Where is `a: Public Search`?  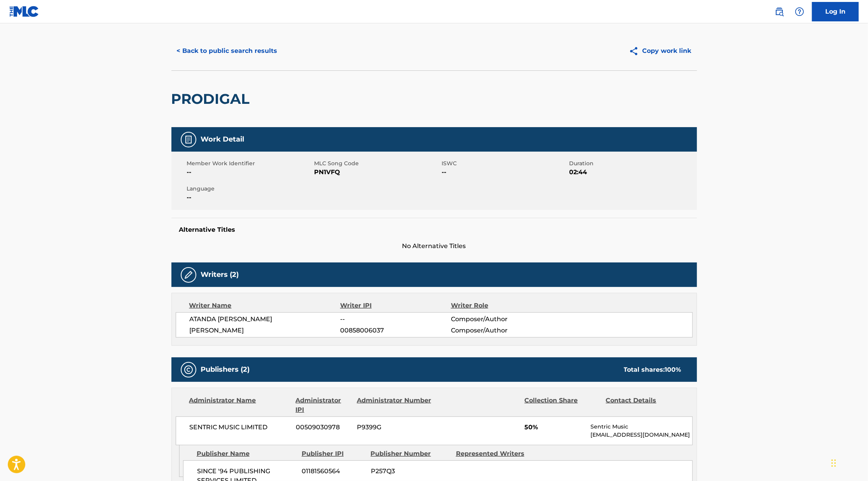
a: Public Search is located at coordinates (779, 12).